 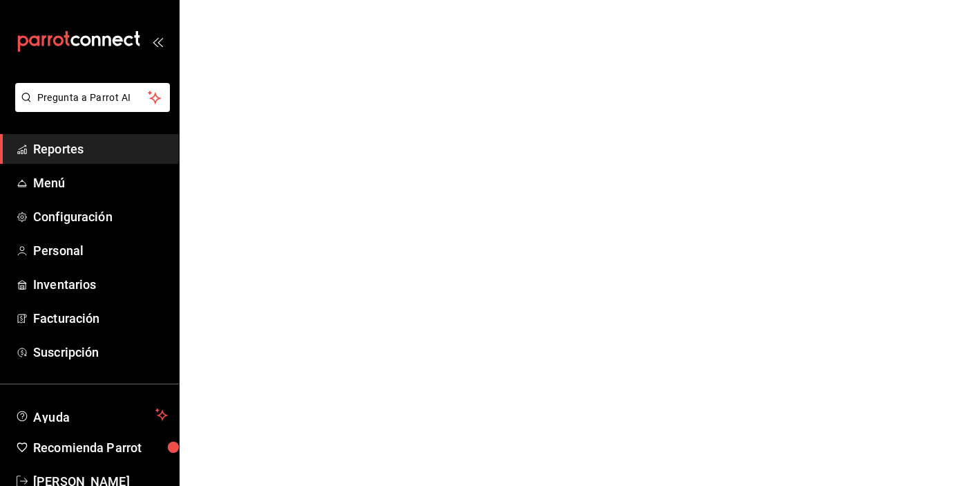 What do you see at coordinates (100, 318) in the screenshot?
I see `span: Facturación` at bounding box center [100, 318].